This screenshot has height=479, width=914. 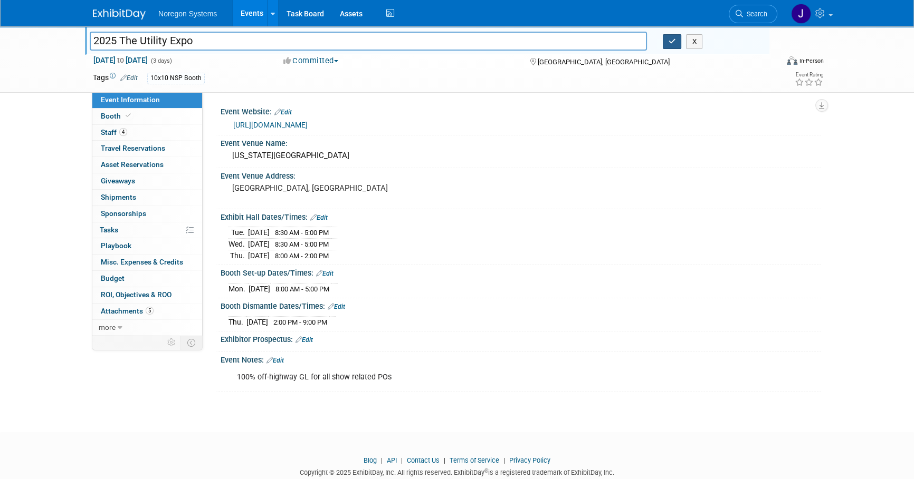 What do you see at coordinates (123, 214) in the screenshot?
I see `span: Sponsorships` at bounding box center [123, 214].